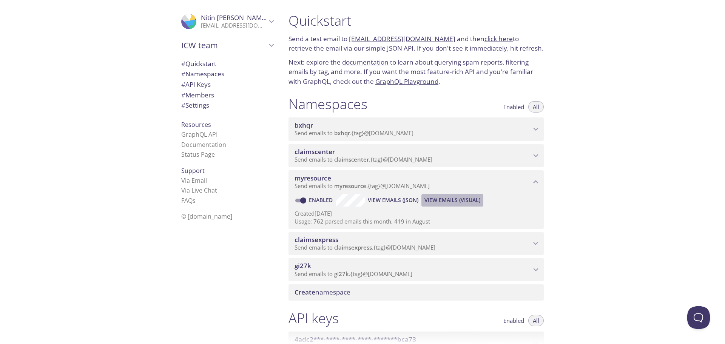 This screenshot has height=344, width=725. I want to click on span: View Emails (JSON), so click(393, 200).